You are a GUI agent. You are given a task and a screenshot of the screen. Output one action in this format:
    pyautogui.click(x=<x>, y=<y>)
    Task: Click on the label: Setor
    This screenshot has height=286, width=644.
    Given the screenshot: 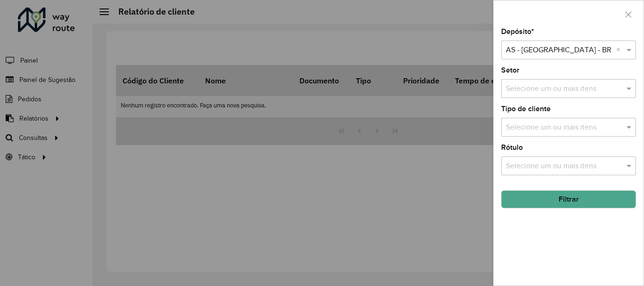 What is the action you would take?
    pyautogui.click(x=510, y=70)
    